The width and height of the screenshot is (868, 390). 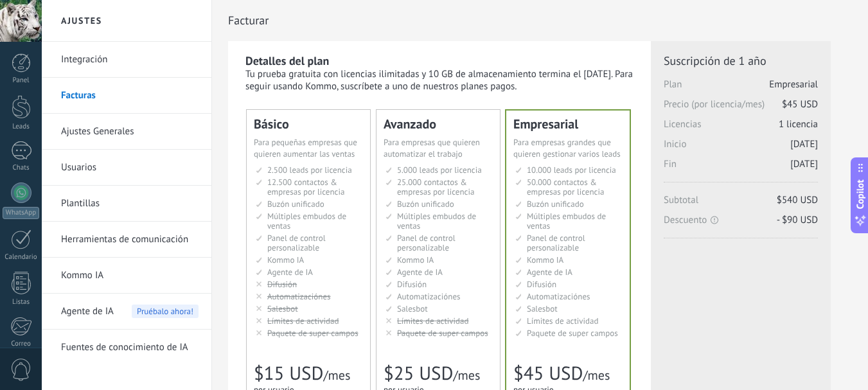 What do you see at coordinates (418, 373) in the screenshot?
I see `span: $25 USD` at bounding box center [418, 373].